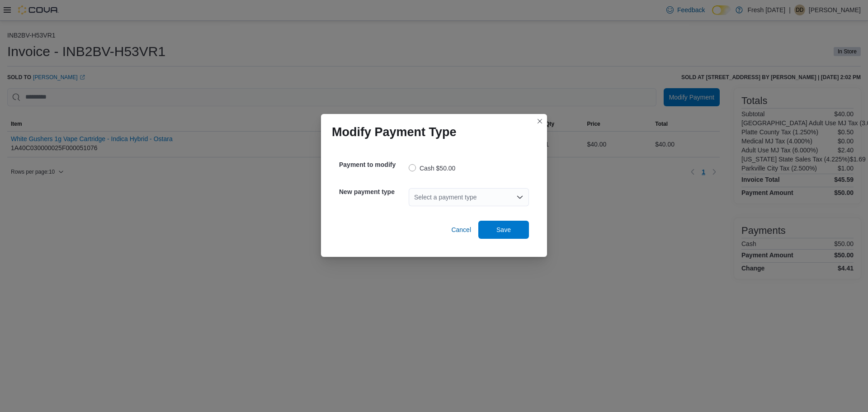  Describe the element at coordinates (461, 230) in the screenshot. I see `span: Cancel` at that location.